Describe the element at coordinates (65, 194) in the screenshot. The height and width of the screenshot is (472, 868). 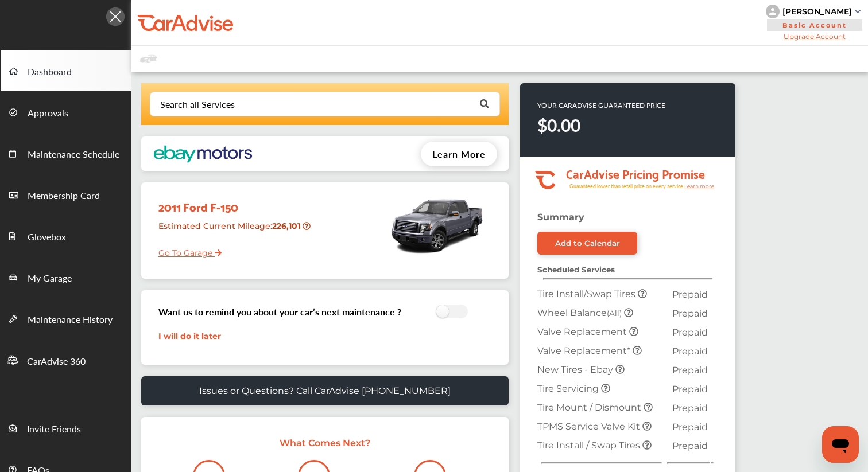
I see `a: Membership Card` at that location.